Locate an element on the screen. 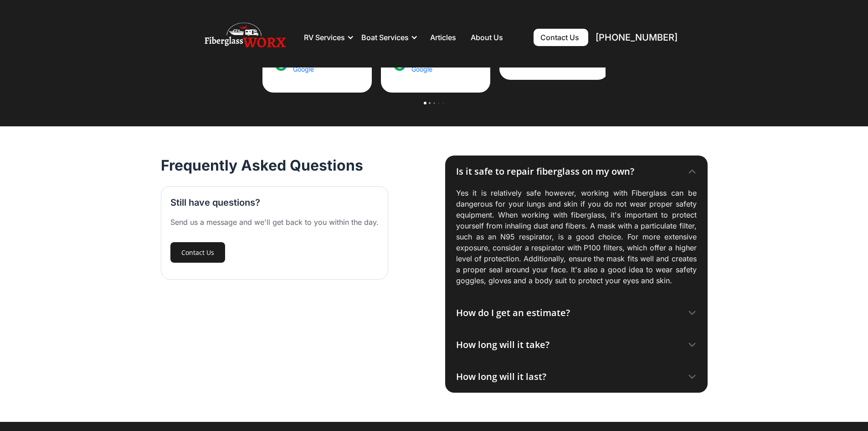 The image size is (868, 431). div: Is it safe to repair fiberglass on my own? is located at coordinates (545, 172).